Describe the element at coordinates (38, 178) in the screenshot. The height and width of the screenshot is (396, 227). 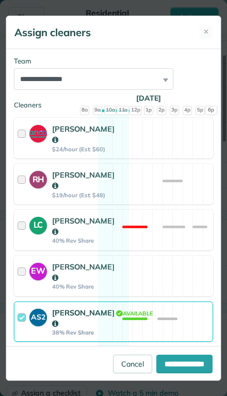
I see `strong: RH` at that location.